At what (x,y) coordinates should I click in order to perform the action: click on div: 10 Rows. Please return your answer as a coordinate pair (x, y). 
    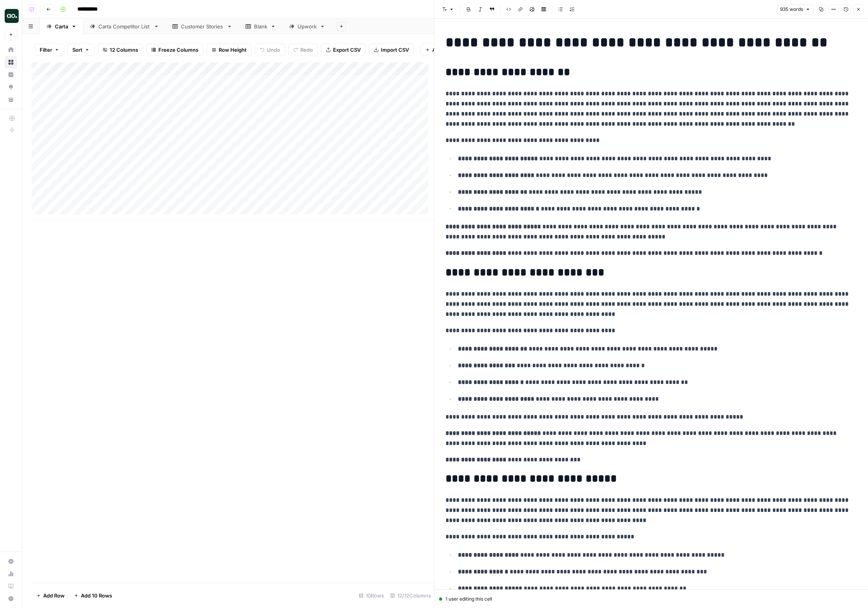
    Looking at the image, I should click on (371, 596).